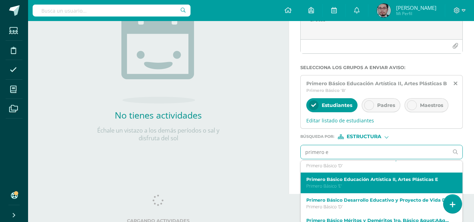  I want to click on span: Estructura, so click(364, 137).